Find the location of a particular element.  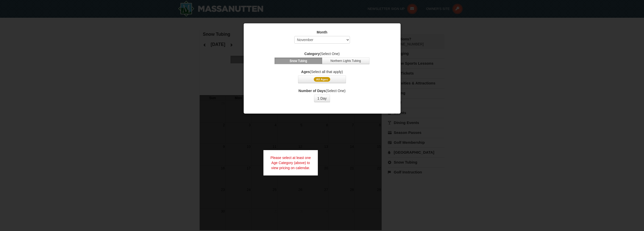

button: Snow Tubing is located at coordinates (298, 61).